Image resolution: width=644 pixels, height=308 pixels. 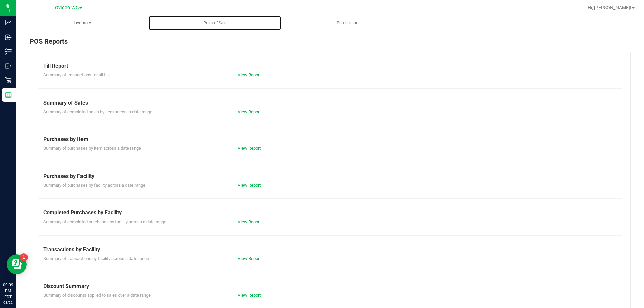 I want to click on span: Summary of completed sales by item across a date range, so click(x=98, y=112).